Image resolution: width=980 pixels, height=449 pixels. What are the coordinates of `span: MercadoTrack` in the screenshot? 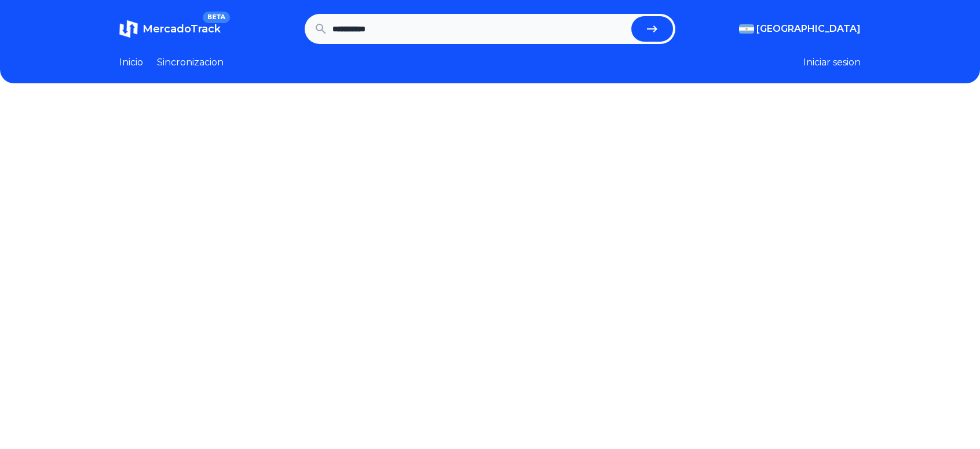 It's located at (182, 29).